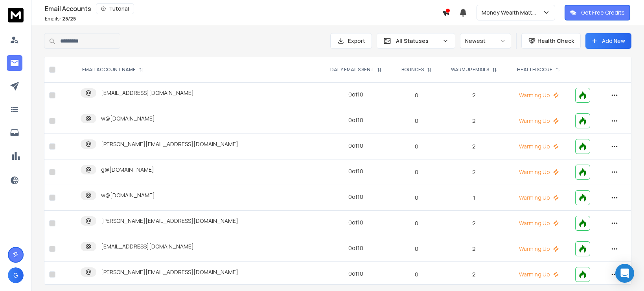 Image resolution: width=644 pixels, height=291 pixels. I want to click on p: DAILY EMAILS SENT, so click(352, 70).